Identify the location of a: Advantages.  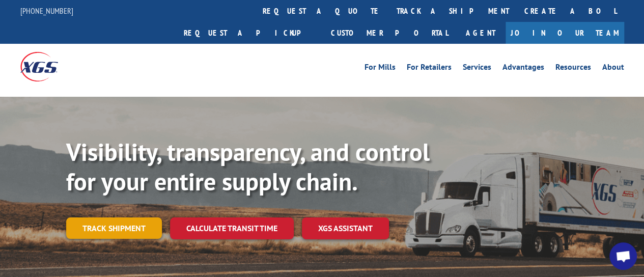
(524, 69).